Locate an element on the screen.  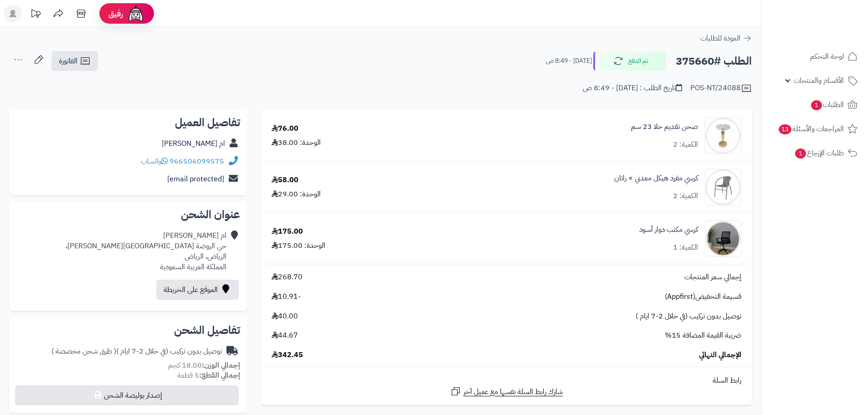
div: الوحدة: 175.00 is located at coordinates (298, 246).